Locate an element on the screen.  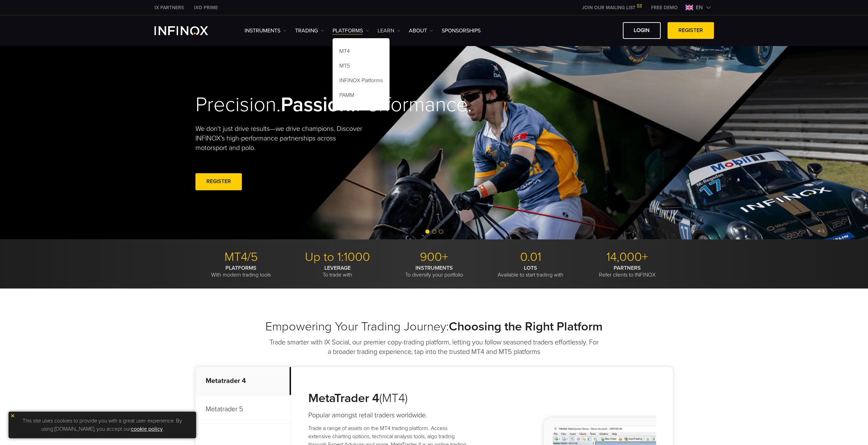
a: PLATFORMS is located at coordinates (351, 31).